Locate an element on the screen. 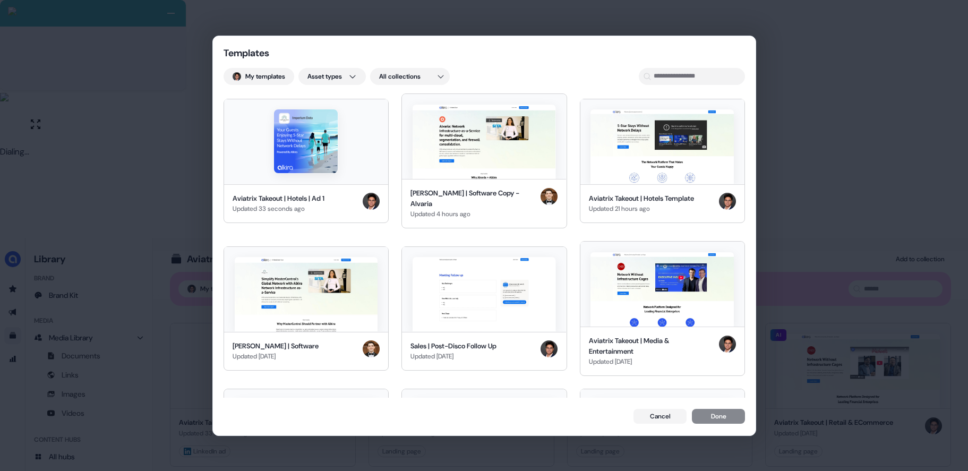  img: Sales | Post-Disco Follow Up is located at coordinates (484, 294).